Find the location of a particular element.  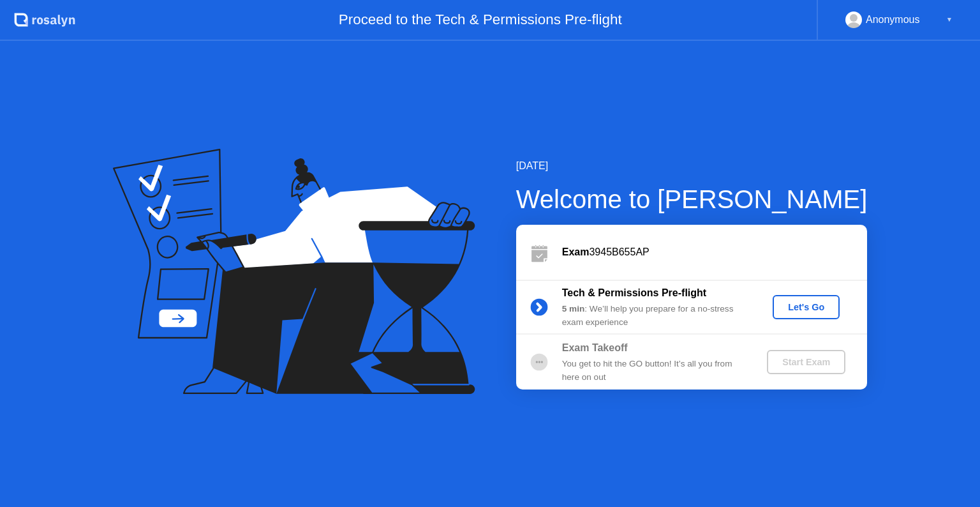

div: Anonymous is located at coordinates (892, 20).